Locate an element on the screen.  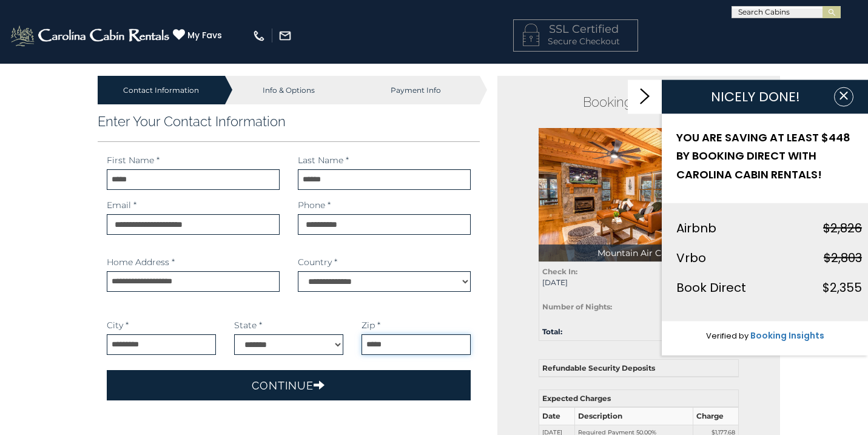
strike: $2,826 is located at coordinates (843, 228).